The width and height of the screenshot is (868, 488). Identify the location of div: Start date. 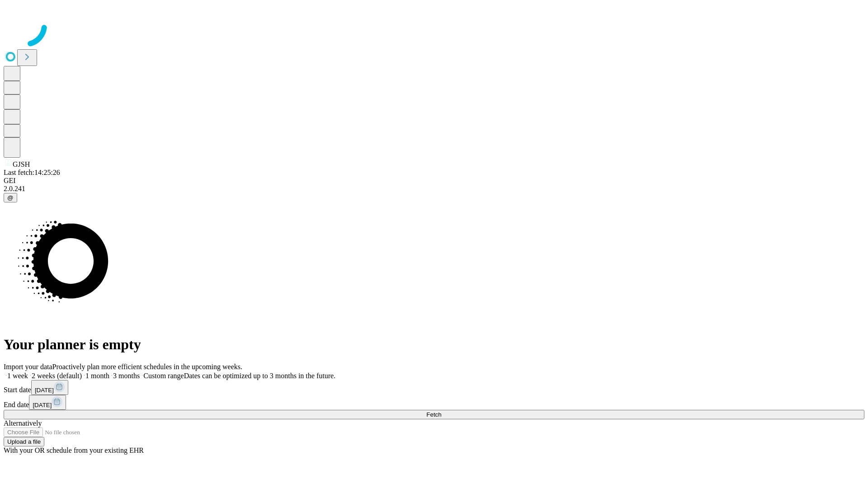
(434, 388).